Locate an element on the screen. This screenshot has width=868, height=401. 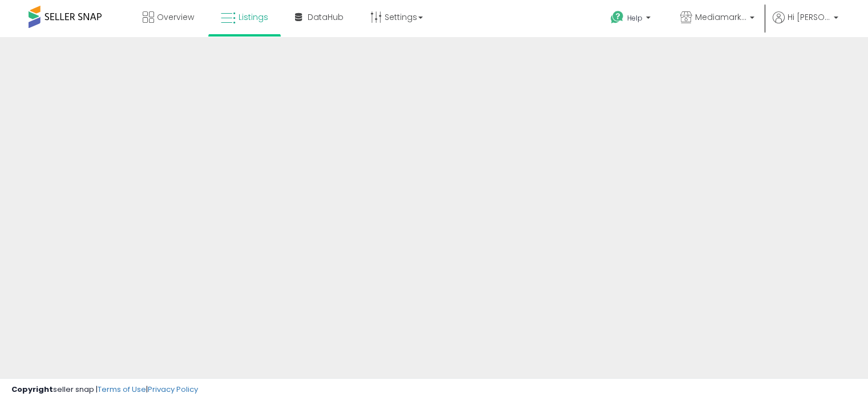
span: DataHub is located at coordinates (325, 17).